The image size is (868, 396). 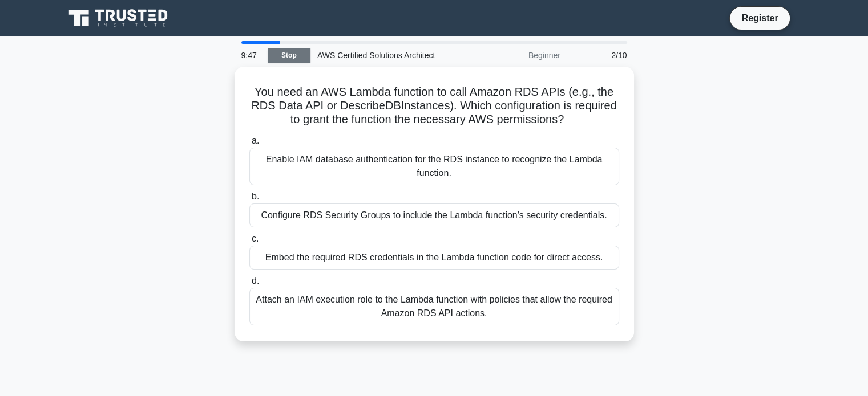 What do you see at coordinates (517, 55) in the screenshot?
I see `div: Beginner` at bounding box center [517, 55].